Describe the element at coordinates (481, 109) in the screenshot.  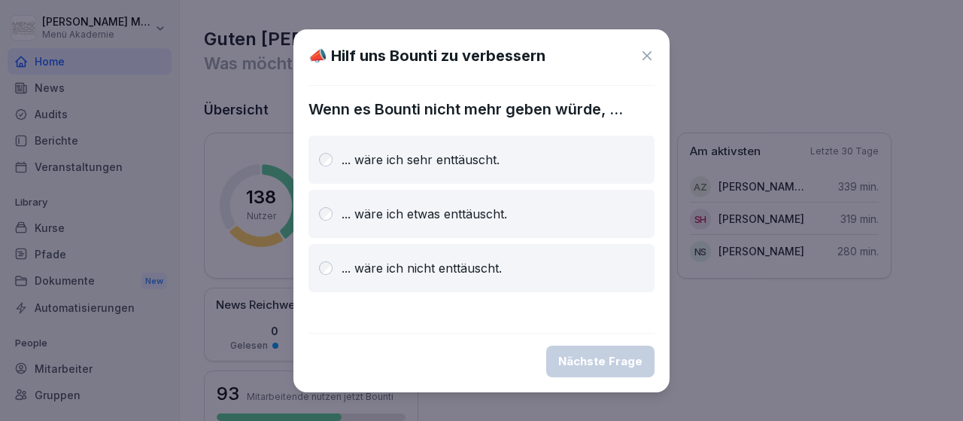
I see `p: Wenn es Bounti nicht mehr geben würde, ...` at that location.